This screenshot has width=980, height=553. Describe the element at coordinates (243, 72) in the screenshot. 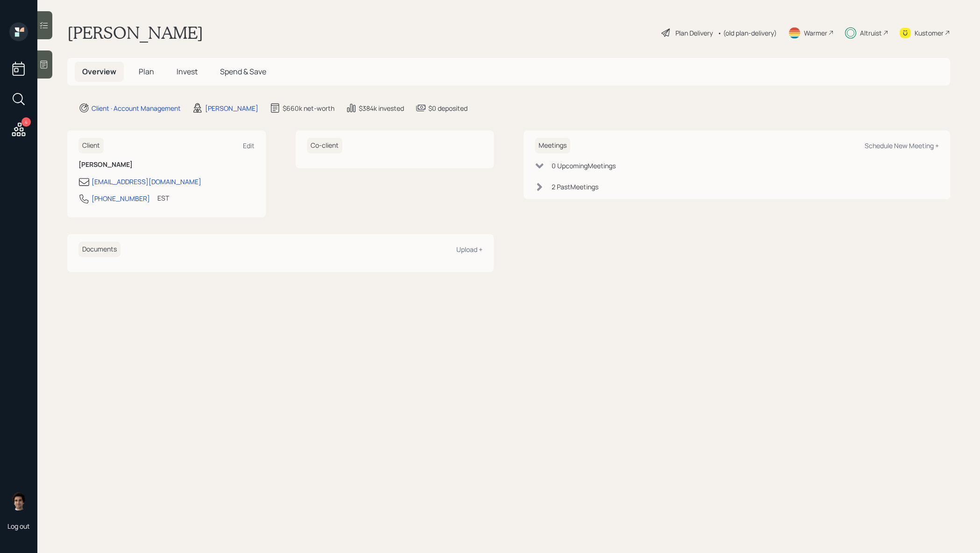

I see `span: Spend & Save` at that location.